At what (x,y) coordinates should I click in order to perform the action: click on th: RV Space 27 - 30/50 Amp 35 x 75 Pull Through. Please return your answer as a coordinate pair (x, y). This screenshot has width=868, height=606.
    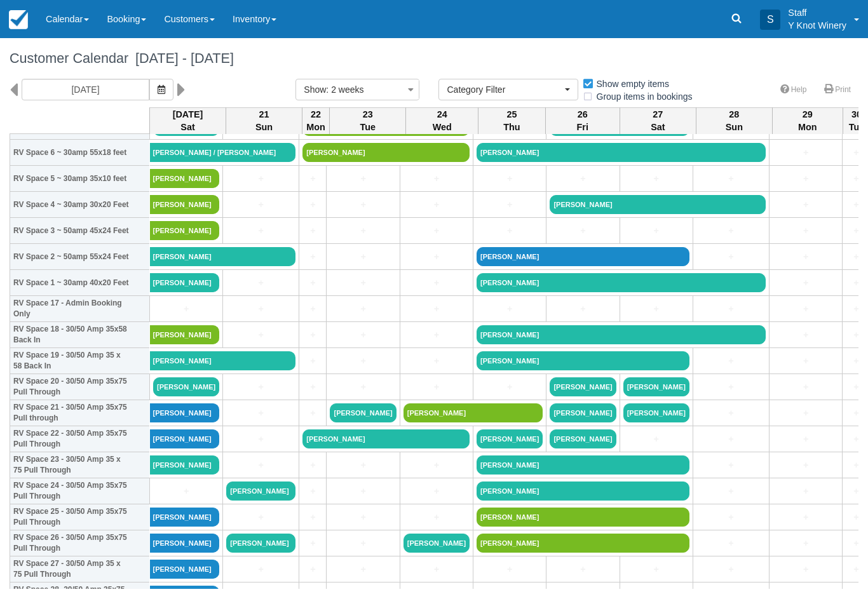
    Looking at the image, I should click on (80, 570).